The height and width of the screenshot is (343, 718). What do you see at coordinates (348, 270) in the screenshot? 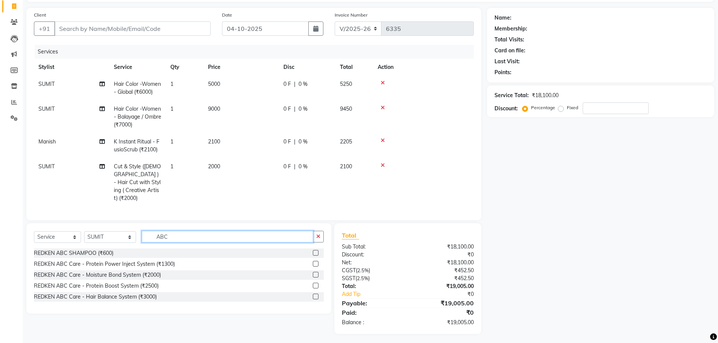
I see `span: CGST` at bounding box center [348, 270].